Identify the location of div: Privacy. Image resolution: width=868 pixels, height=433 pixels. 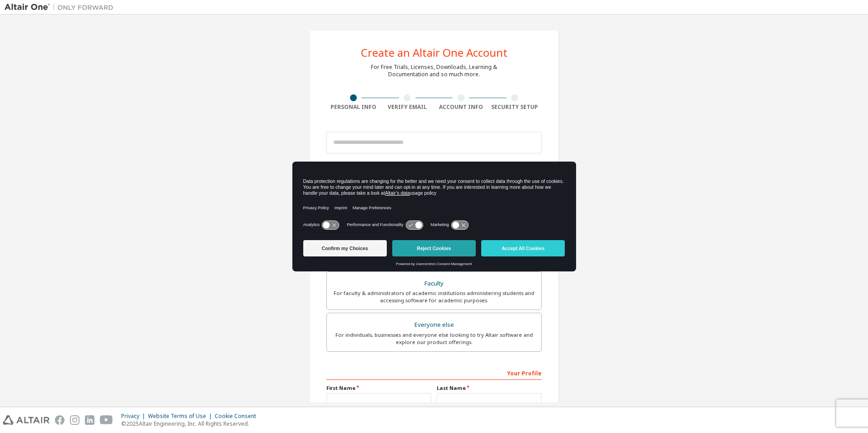
(134, 416).